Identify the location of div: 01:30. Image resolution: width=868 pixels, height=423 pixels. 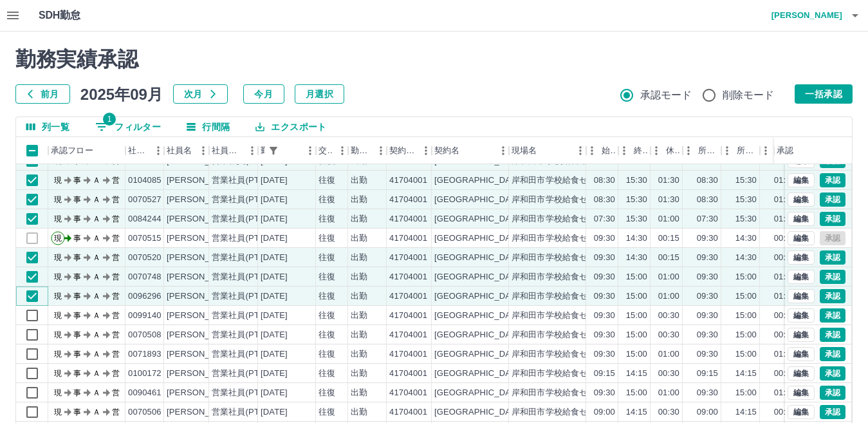
(785, 181).